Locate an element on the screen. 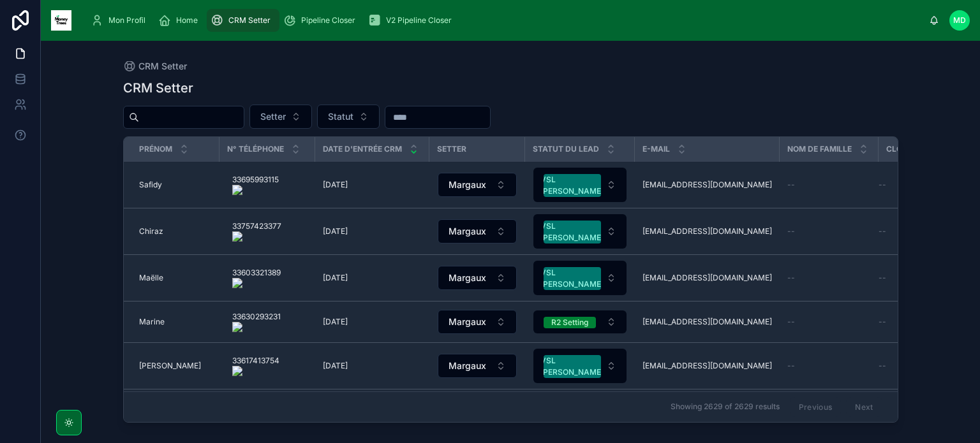 Image resolution: width=980 pixels, height=443 pixels. span: Nom de famille is located at coordinates (820, 149).